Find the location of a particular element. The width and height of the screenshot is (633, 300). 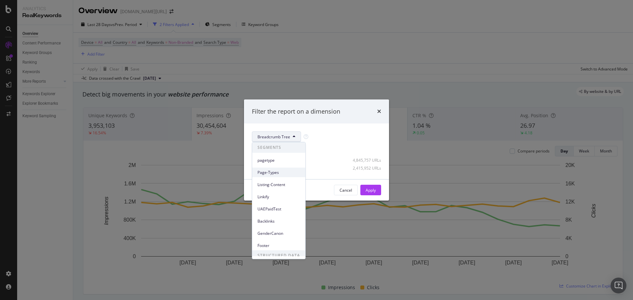

div: Filter the report on a dimension is located at coordinates (296, 112).